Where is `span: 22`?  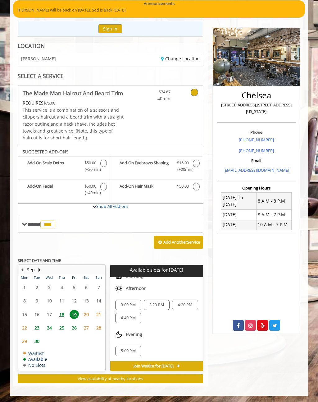 span: 22 is located at coordinates (25, 327).